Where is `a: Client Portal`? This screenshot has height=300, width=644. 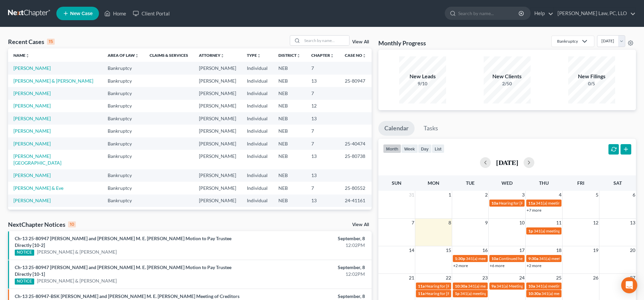 a: Client Portal is located at coordinates (151, 14).